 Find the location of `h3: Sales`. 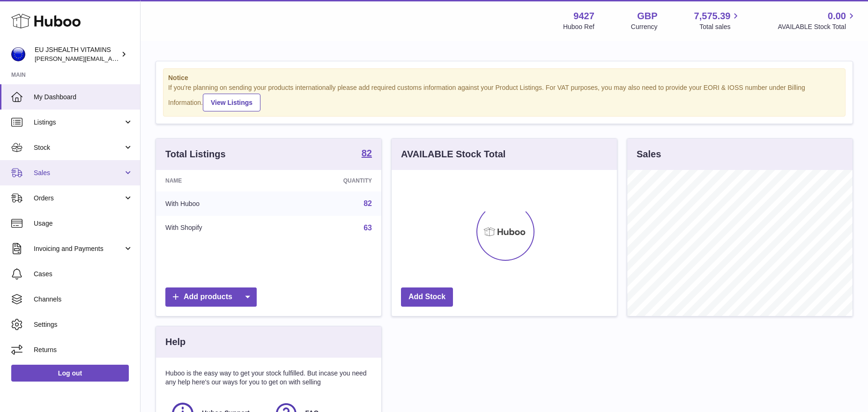

h3: Sales is located at coordinates (649, 154).